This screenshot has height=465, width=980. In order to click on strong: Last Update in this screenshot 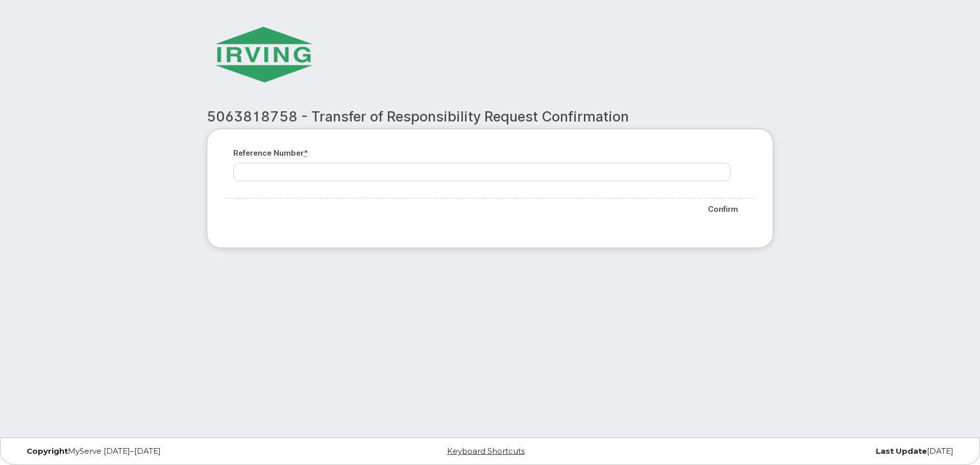, I will do `click(902, 451)`.